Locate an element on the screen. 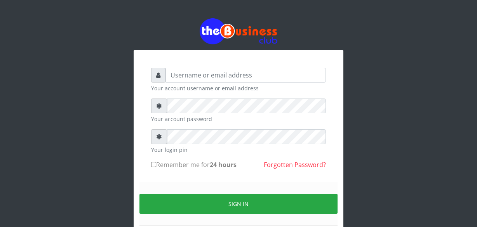 The image size is (477, 227). a: Forgotten Password? is located at coordinates (295, 164).